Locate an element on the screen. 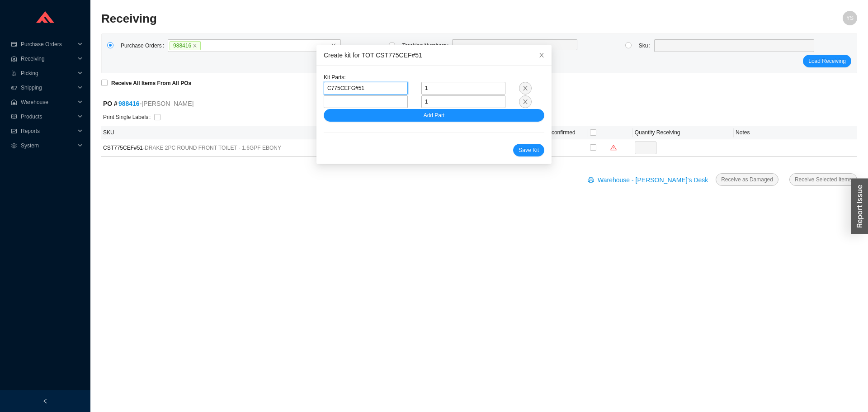 This screenshot has width=868, height=412. span: Kit Parts: is located at coordinates (335, 77).